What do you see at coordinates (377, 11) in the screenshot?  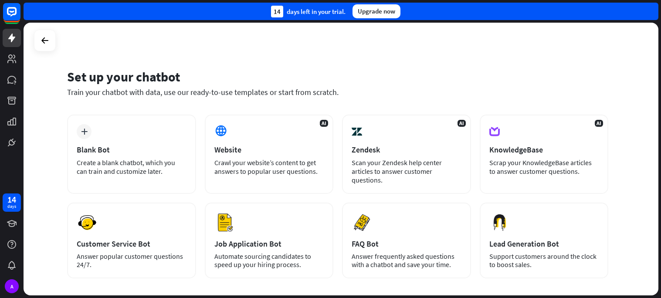 I see `div: Upgrade now` at bounding box center [377, 11].